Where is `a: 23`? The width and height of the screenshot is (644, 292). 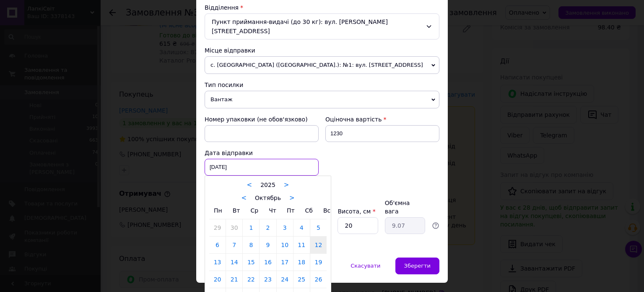
a: 23 is located at coordinates (268, 279).